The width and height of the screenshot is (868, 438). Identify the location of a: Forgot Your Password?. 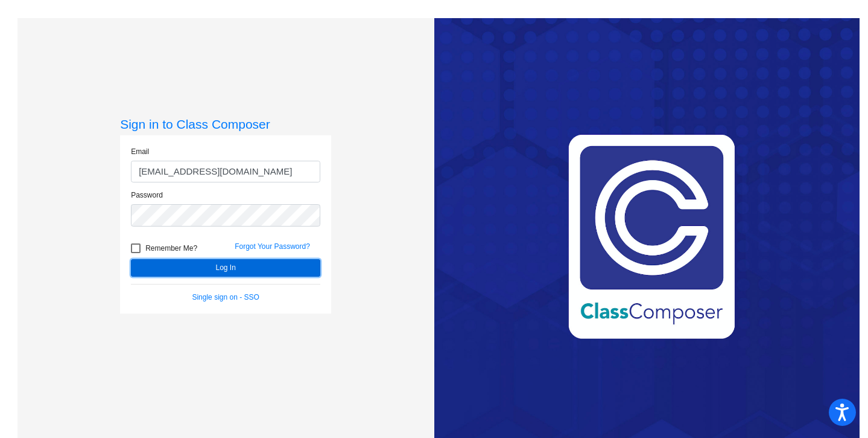
(272, 246).